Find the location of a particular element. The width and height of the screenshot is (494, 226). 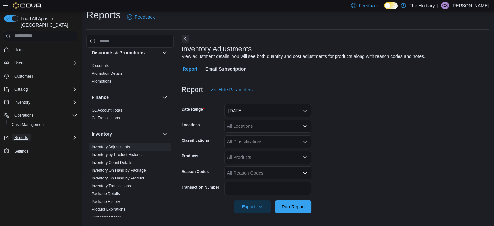

div: Carolyn Stona is located at coordinates (445, 6).